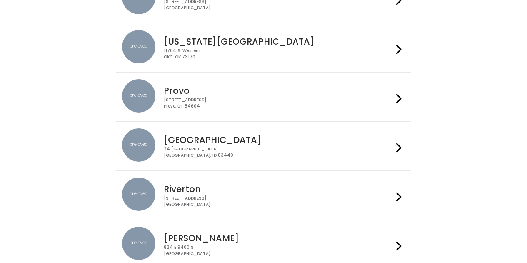 Image resolution: width=527 pixels, height=263 pixels. What do you see at coordinates (278, 189) in the screenshot?
I see `h4: Riverton` at bounding box center [278, 189].